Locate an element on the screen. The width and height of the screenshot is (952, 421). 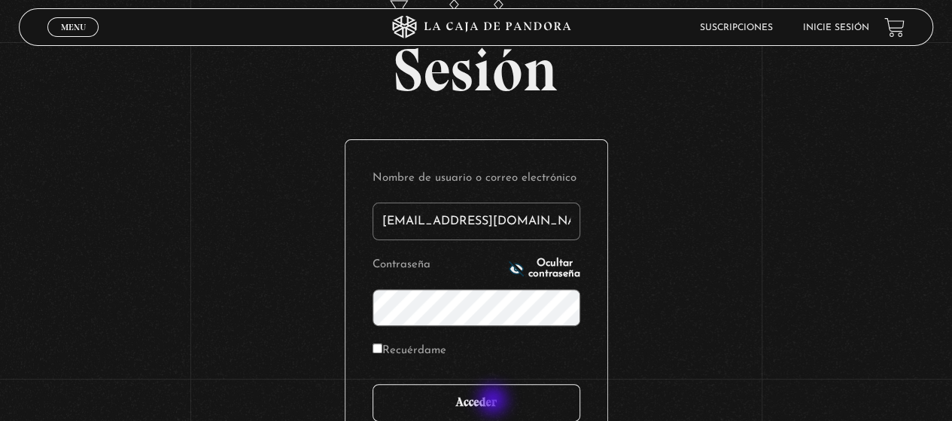
label: Contraseña is located at coordinates (439, 265).